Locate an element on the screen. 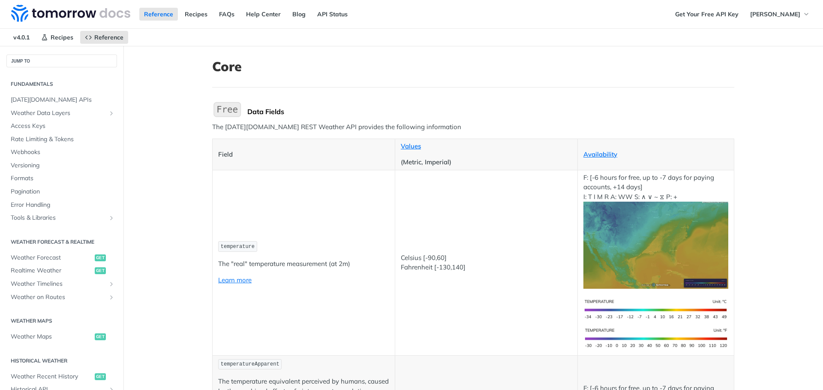 Image resolution: width=823 pixels, height=390 pixels. span: Access Keys is located at coordinates (63, 126).